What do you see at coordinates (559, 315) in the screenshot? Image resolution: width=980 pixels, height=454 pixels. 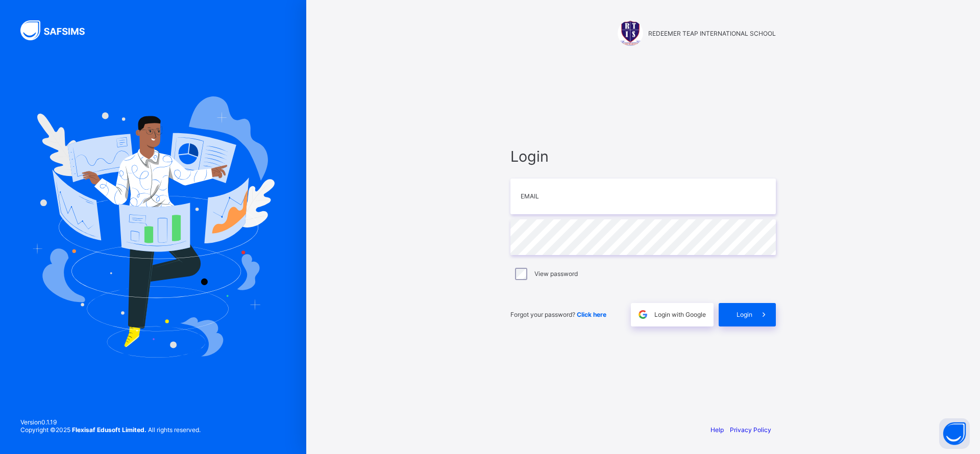 I see `span: Forgot your password?` at bounding box center [559, 315].